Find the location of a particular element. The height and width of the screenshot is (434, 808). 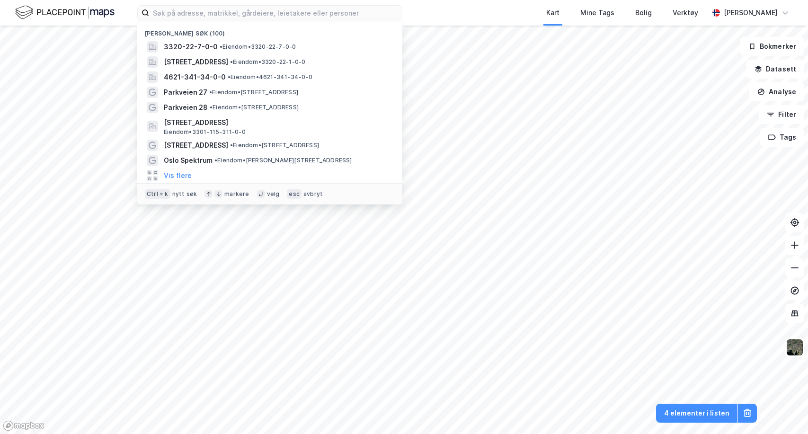

div: Chat Widget is located at coordinates (784, 411).